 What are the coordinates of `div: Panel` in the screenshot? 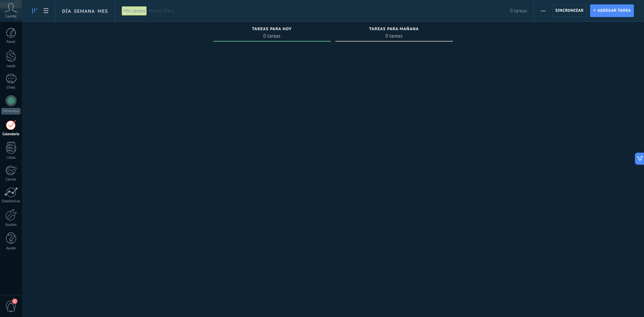 It's located at (11, 42).